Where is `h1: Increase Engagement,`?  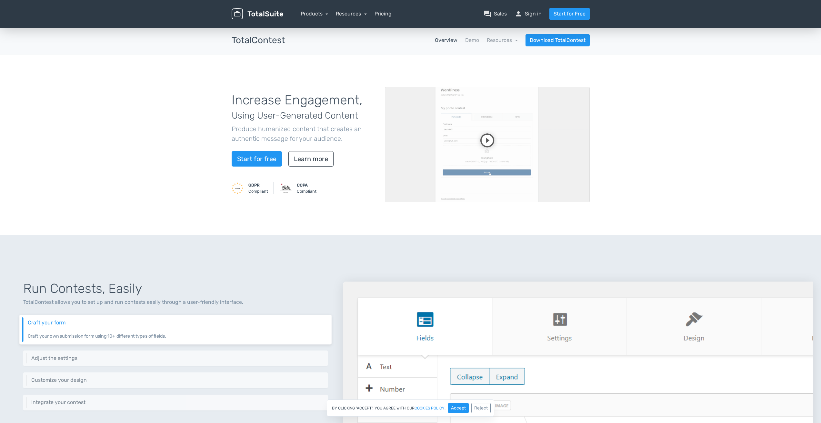
h1: Increase Engagement, is located at coordinates (303, 107).